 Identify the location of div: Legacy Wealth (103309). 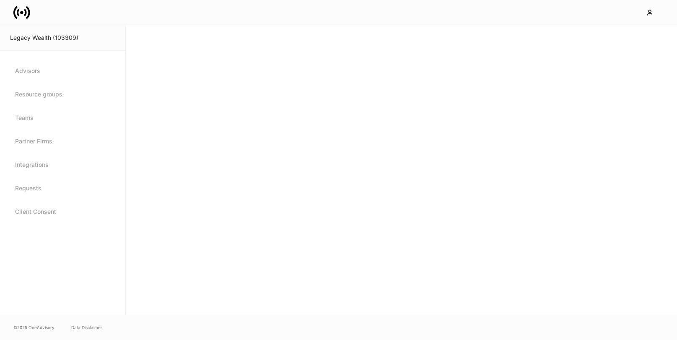
(62, 38).